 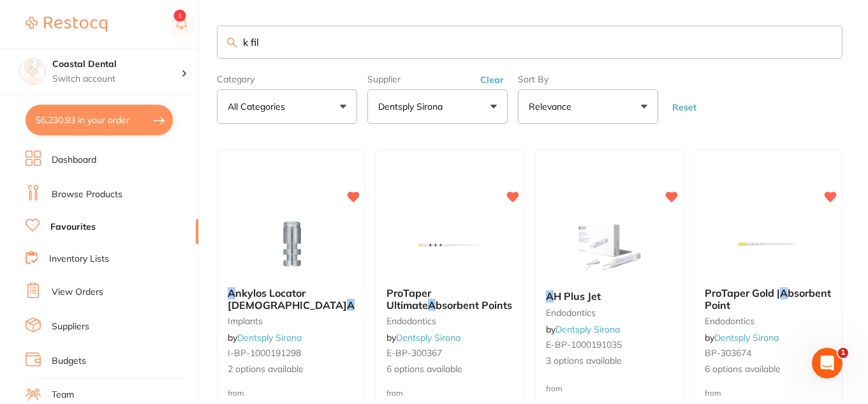 What do you see at coordinates (588, 106) in the screenshot?
I see `button: Relevance` at bounding box center [588, 106].